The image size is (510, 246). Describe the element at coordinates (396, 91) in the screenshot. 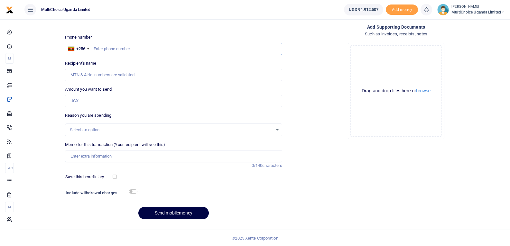

I see `div: Drag and drop files here or` at that location.